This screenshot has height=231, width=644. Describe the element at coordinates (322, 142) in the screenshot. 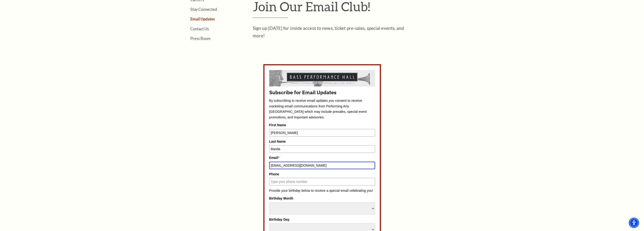

I see `label: Last Name` at that location.